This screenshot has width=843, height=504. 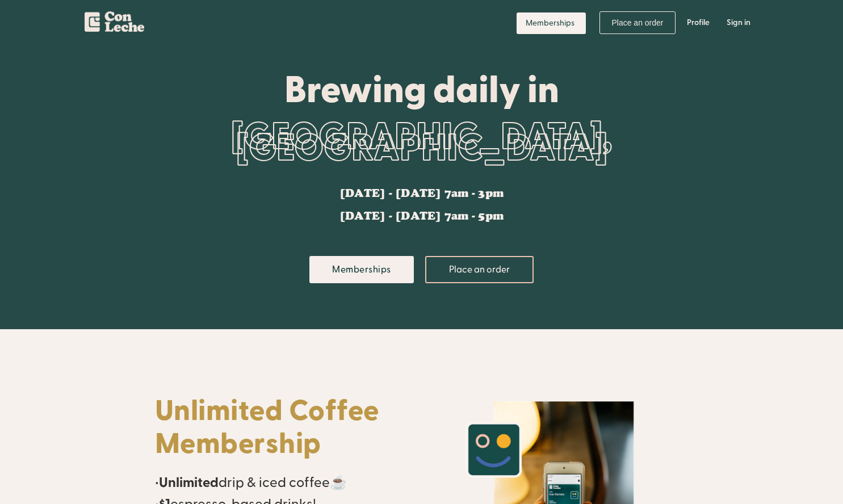 I want to click on a: Profile, so click(x=698, y=23).